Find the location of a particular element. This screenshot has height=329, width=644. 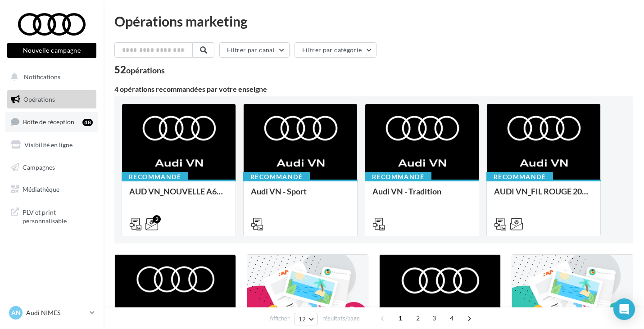

div: 4 opérations recommandées par votre enseigne is located at coordinates (374, 89).